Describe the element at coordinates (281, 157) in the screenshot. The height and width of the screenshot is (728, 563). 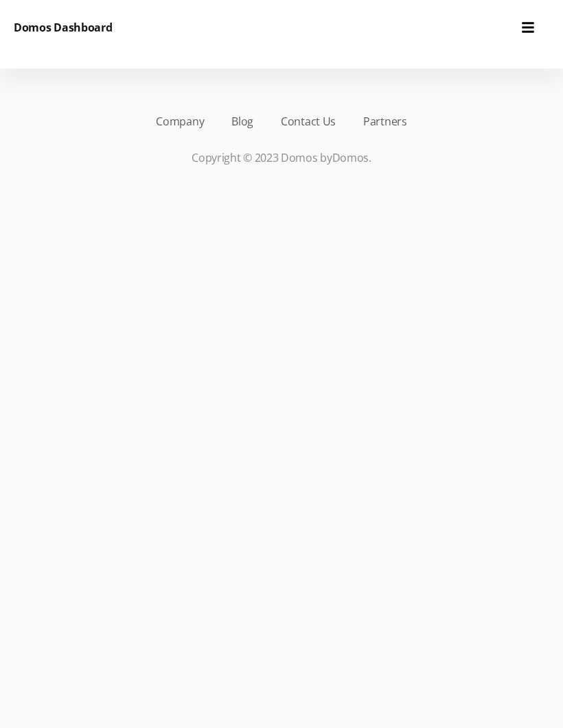
I see `p: Copyright © 2023 Domos by .` at that location.